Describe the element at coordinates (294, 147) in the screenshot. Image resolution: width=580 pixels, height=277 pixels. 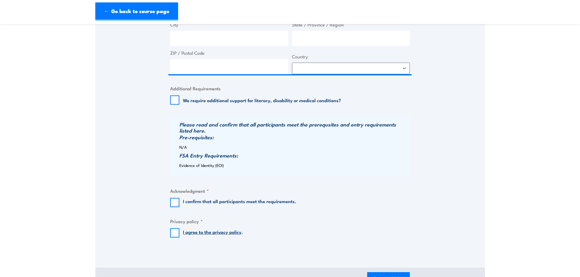
I see `p: N/A` at that location.